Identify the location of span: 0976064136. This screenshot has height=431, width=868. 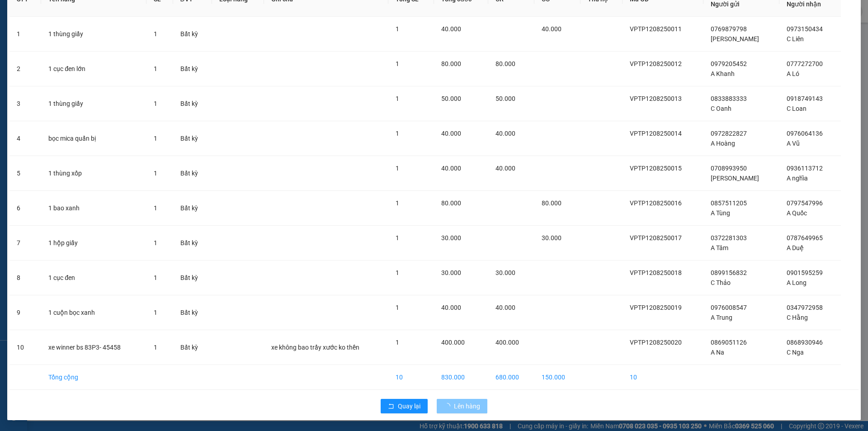
(805, 134).